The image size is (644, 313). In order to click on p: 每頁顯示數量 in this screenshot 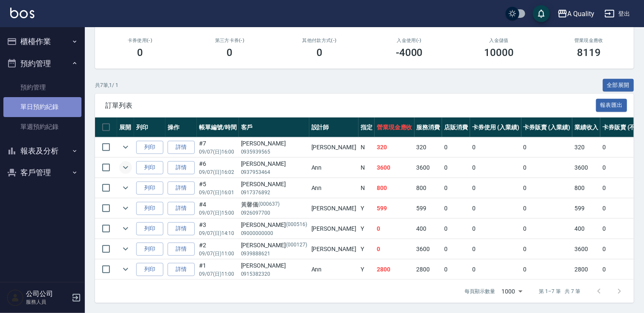, I will do `click(480, 291)`.